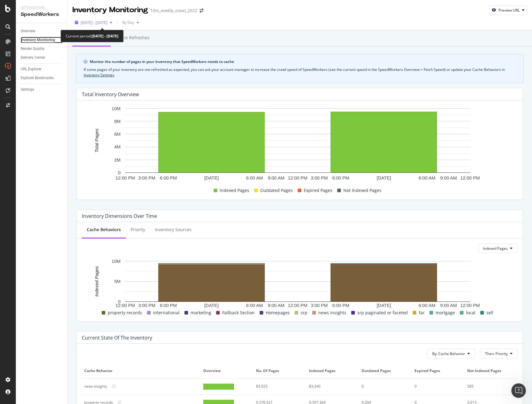  What do you see at coordinates (238, 313) in the screenshot?
I see `span: Fallback Section` at bounding box center [238, 313].